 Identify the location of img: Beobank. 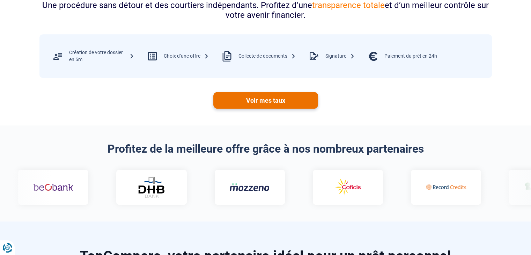
(53, 187).